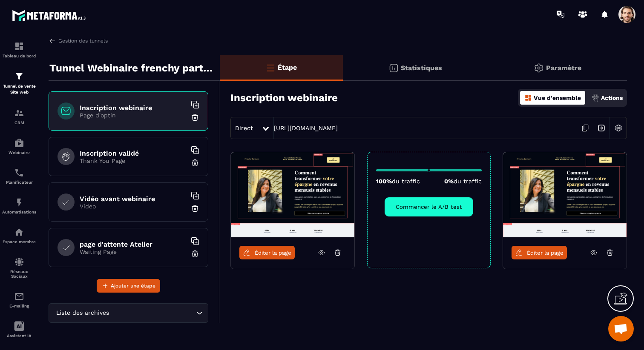 The image size is (644, 350). I want to click on a: automationsautomationsWebinaire, so click(19, 146).